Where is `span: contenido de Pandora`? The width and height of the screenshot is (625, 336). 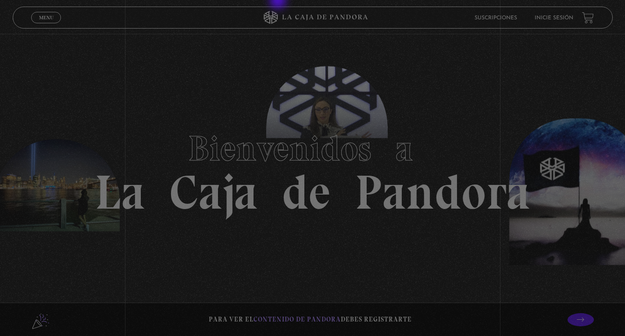
span: contenido de Pandora is located at coordinates (297, 319).